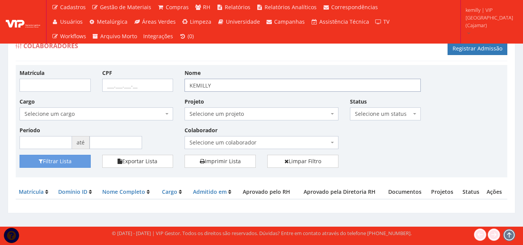 Image resolution: width=523 pixels, height=245 pixels. What do you see at coordinates (73, 192) in the screenshot?
I see `a: Domínio ID` at bounding box center [73, 192].